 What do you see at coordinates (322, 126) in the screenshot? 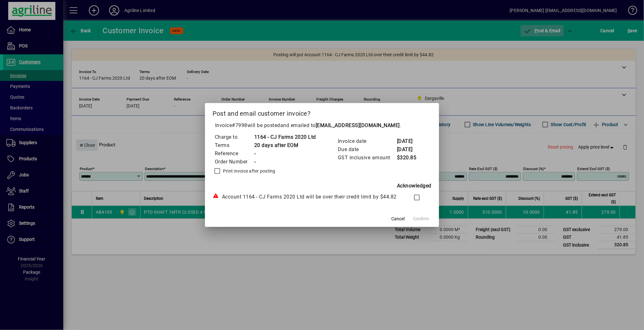
I see `p: Invoice will be posted .` at bounding box center [322, 126].